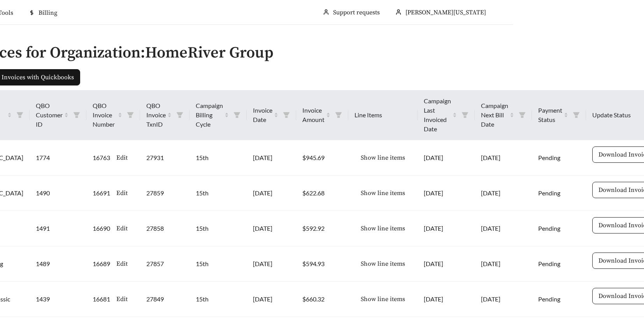 The width and height of the screenshot is (644, 324). I want to click on td: 1439, so click(58, 299).